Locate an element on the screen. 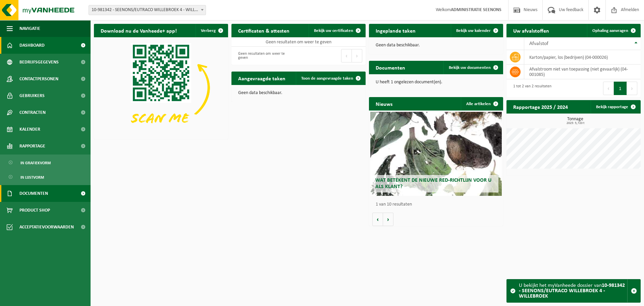 Image resolution: width=644 pixels, height=306 pixels. span: In lijstvorm is located at coordinates (32, 178).